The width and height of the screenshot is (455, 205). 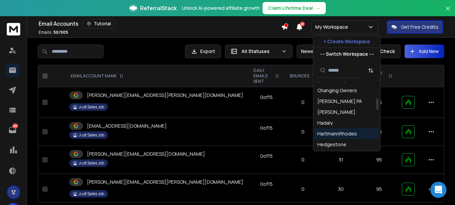 I want to click on button: Newest, so click(x=319, y=51).